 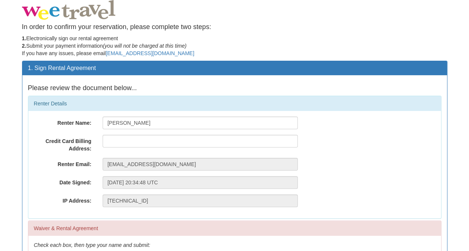 I want to click on p: Electronically sign our rental agreement Submit your payment information If you have any issues, ..., so click(x=235, y=46).